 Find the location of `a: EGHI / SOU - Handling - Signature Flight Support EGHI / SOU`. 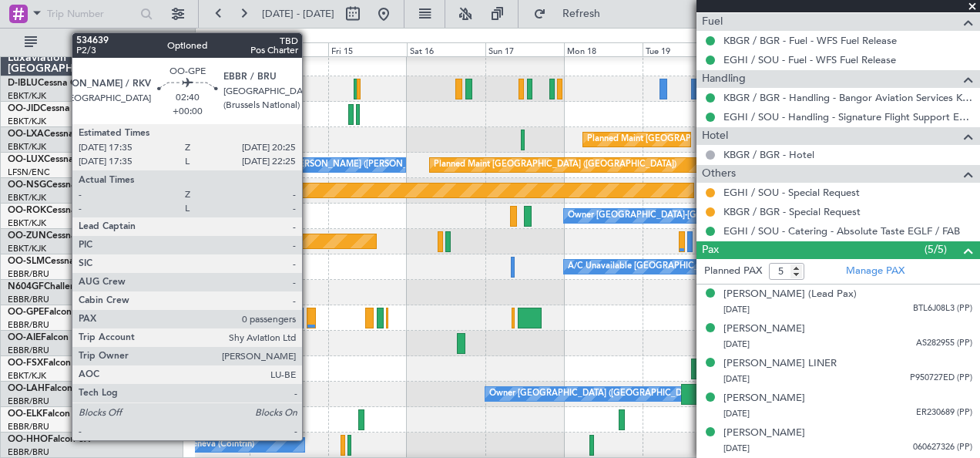

a: EGHI / SOU - Handling - Signature Flight Support EGHI / SOU is located at coordinates (847, 116).